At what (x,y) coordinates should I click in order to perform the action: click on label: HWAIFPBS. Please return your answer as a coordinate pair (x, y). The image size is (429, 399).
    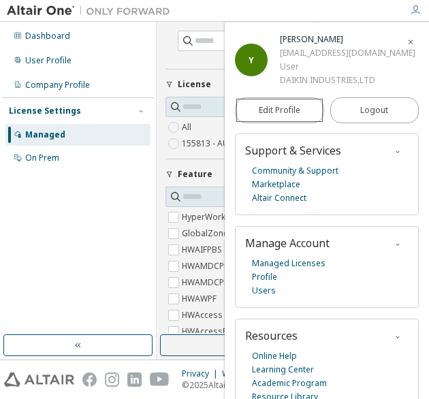
    Looking at the image, I should click on (203, 250).